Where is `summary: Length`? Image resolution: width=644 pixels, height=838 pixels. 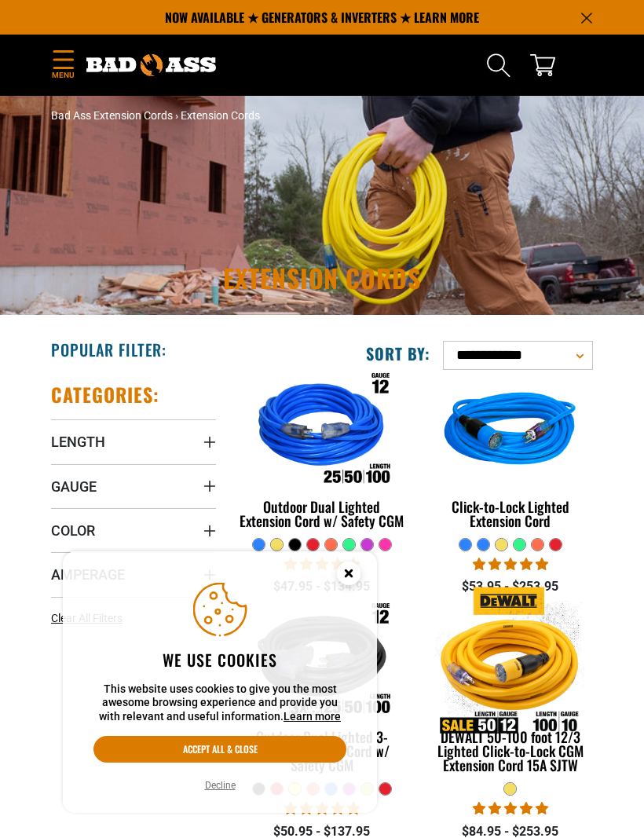
summary: Length is located at coordinates (134, 441).